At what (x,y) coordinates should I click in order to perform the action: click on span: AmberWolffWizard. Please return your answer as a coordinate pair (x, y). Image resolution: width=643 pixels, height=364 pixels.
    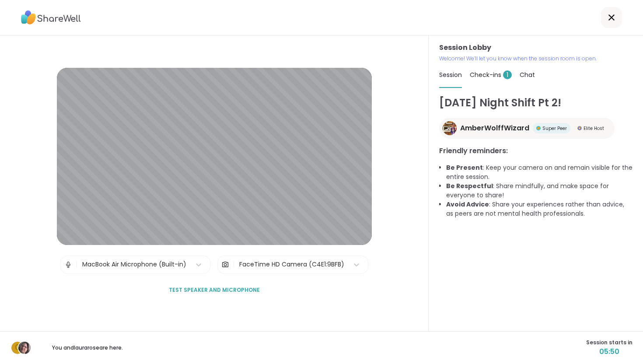
    Looking at the image, I should click on (495, 128).